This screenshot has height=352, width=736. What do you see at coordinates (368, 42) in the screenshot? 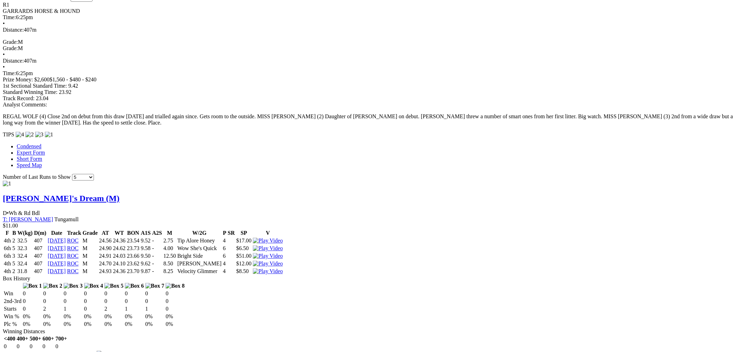
I see `div: M` at bounding box center [368, 42].